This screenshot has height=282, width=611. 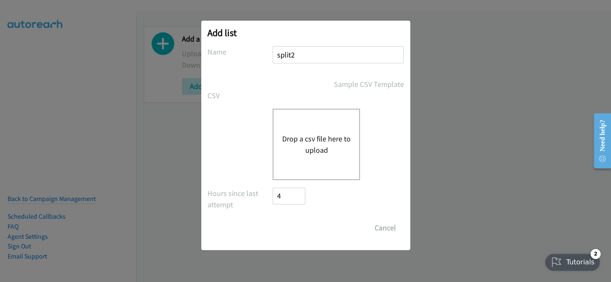 I want to click on upt-list-badge: 2, so click(x=55, y=8).